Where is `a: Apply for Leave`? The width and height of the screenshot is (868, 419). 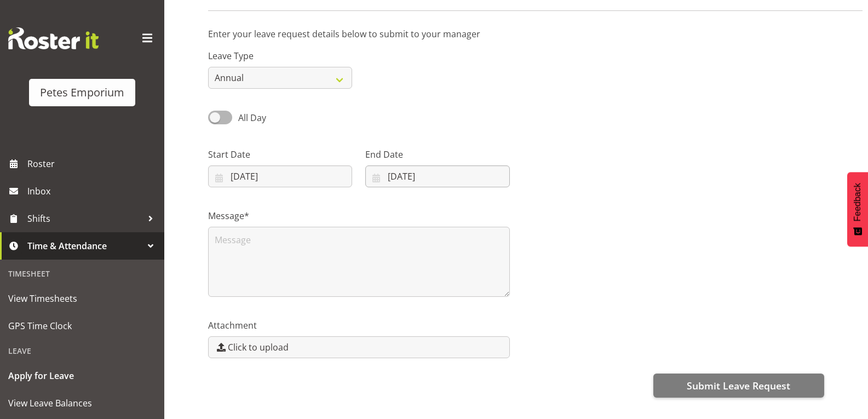
a: Apply for Leave is located at coordinates (82, 376).